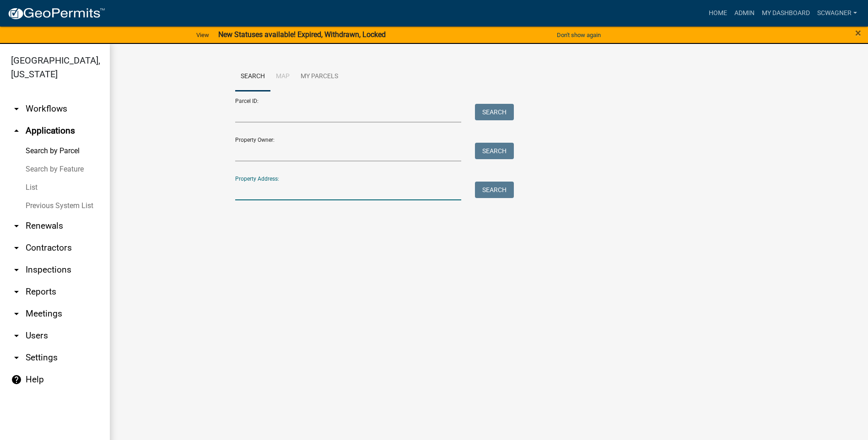 This screenshot has height=440, width=868. What do you see at coordinates (857, 33) in the screenshot?
I see `button: Close` at bounding box center [857, 33].